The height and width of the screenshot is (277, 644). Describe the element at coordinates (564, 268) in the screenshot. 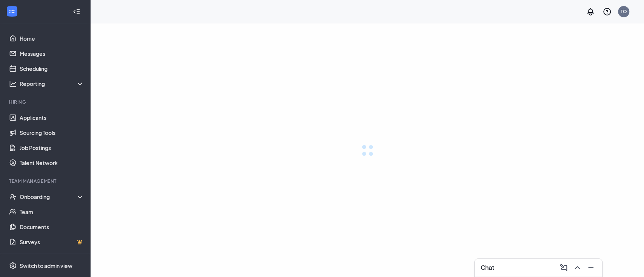

I see `svg: ComposeMessage` at that location.